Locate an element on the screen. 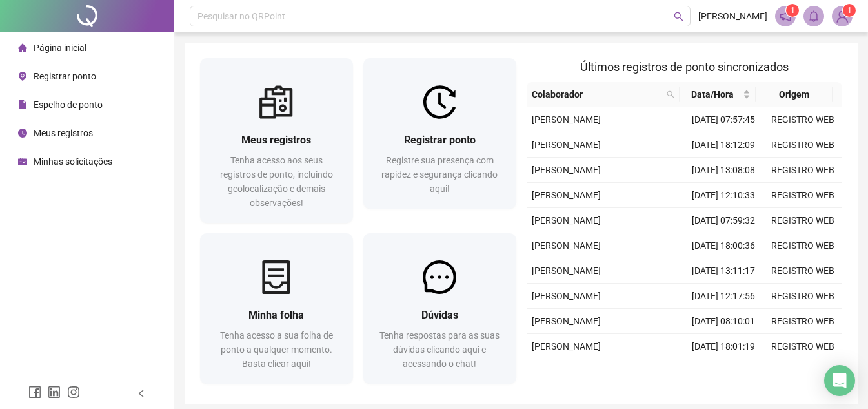 This screenshot has height=409, width=868. span: Colaborador is located at coordinates (596, 94).